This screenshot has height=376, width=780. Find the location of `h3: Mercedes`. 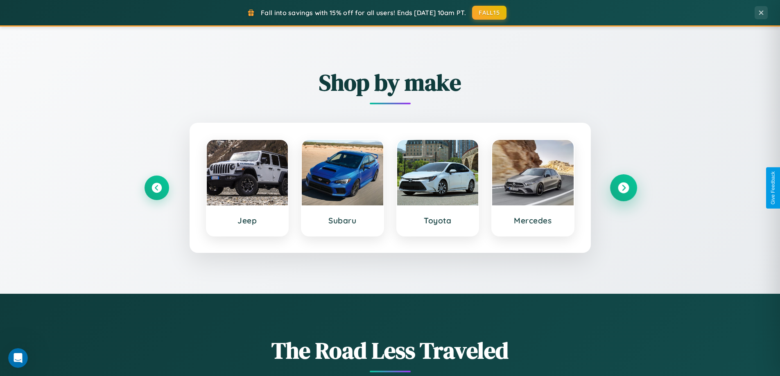

h3: Mercedes is located at coordinates (533, 221).